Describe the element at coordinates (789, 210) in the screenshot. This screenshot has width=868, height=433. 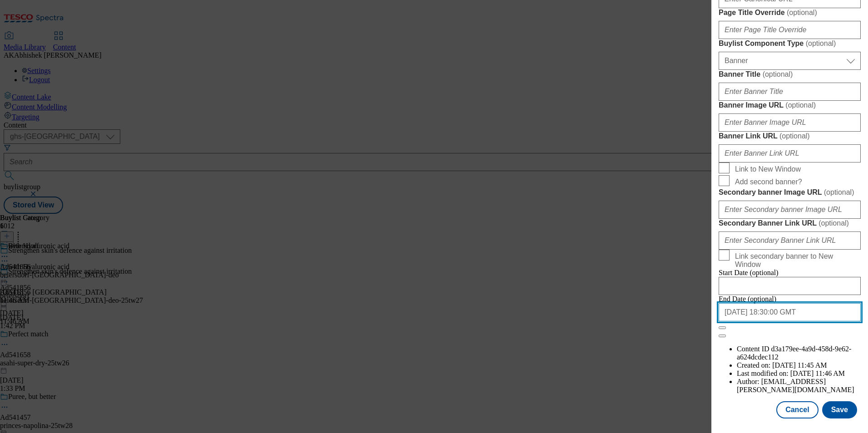
I see `input: Enter Secondary banner Image URL` at that location.